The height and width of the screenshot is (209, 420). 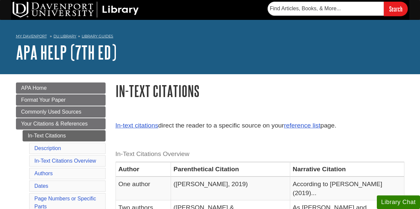 What do you see at coordinates (66, 52) in the screenshot?
I see `a: APA Help (7th Ed)` at bounding box center [66, 52].